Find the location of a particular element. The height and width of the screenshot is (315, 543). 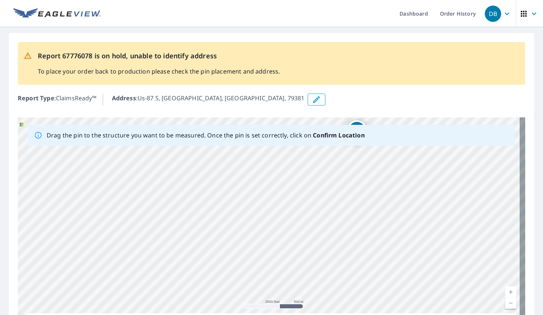

div: DB is located at coordinates (493, 14).